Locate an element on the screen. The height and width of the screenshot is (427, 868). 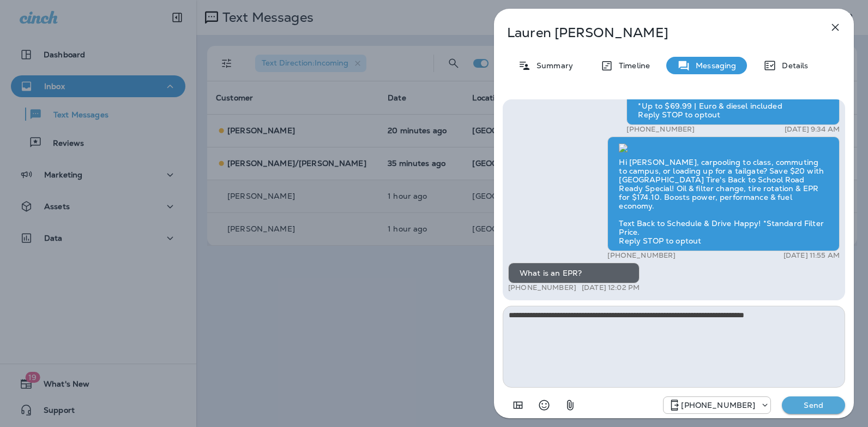
button: Send is located at coordinates (814, 405).